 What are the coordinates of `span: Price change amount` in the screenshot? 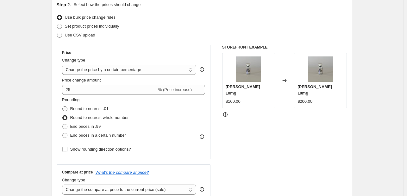 It's located at (81, 80).